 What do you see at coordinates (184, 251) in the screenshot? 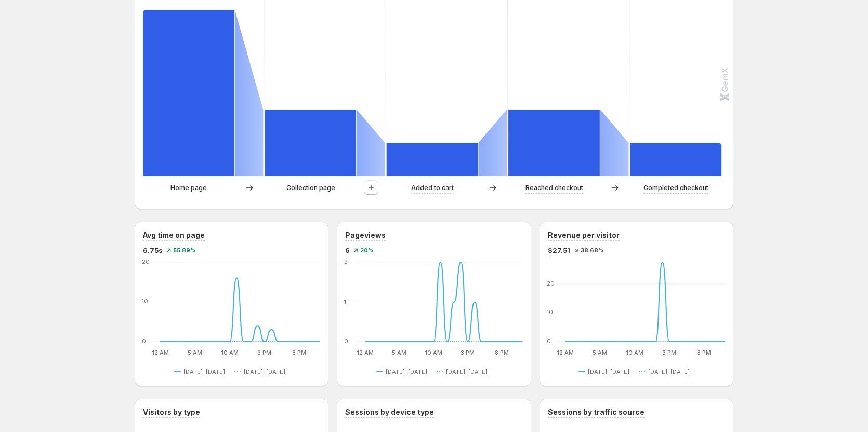
I see `span: 55.89%` at bounding box center [184, 251].